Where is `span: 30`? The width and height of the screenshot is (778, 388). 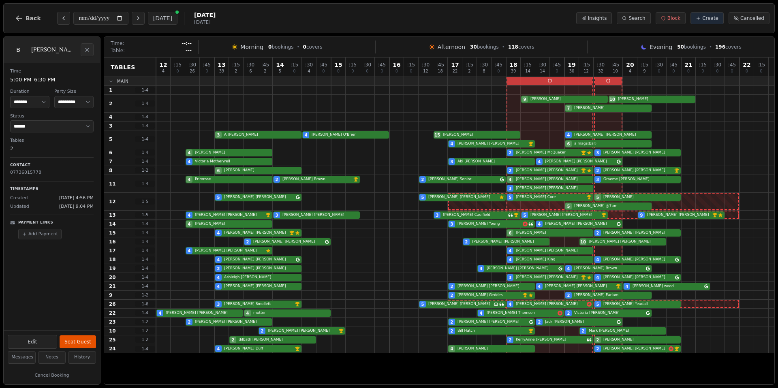 span: 30 is located at coordinates (473, 47).